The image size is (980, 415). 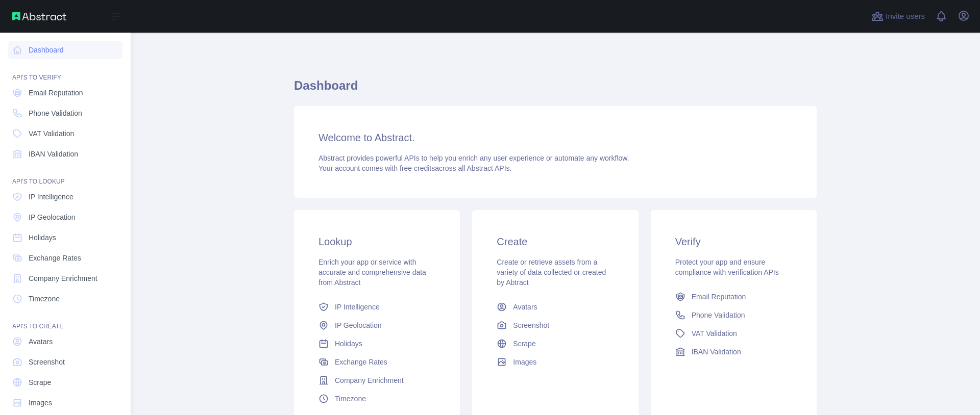 I want to click on span: Enrich your app or service with accurate and comprehensive data from Abstract, so click(x=372, y=272).